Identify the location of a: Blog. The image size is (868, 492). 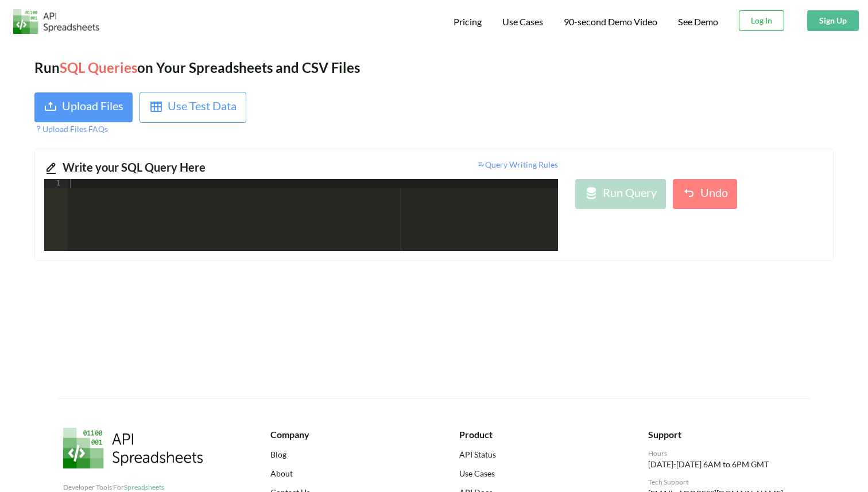
(349, 454).